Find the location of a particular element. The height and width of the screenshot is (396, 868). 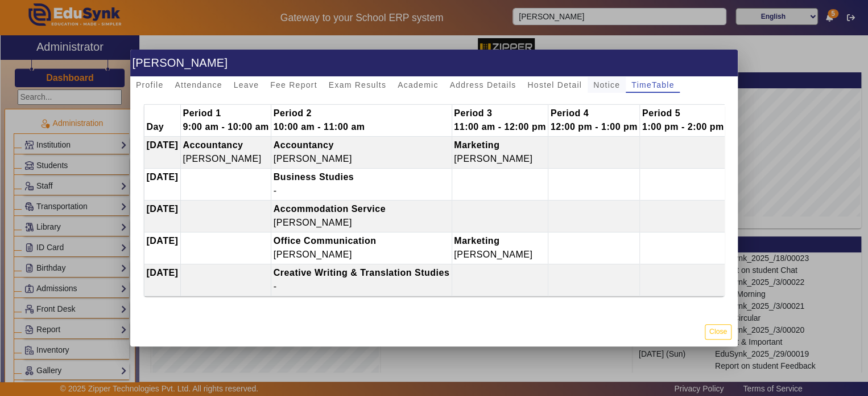

span: Hostel Detail is located at coordinates (555, 85).